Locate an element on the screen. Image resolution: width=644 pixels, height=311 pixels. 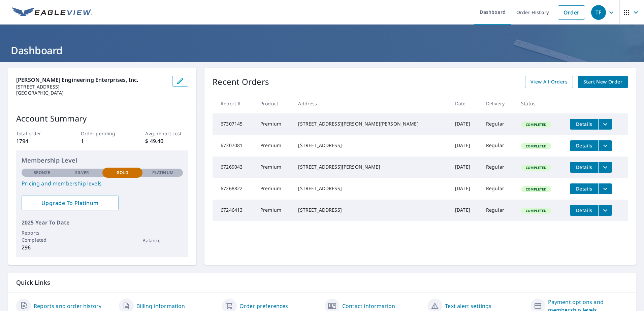
p: 1794 is located at coordinates (38, 141).